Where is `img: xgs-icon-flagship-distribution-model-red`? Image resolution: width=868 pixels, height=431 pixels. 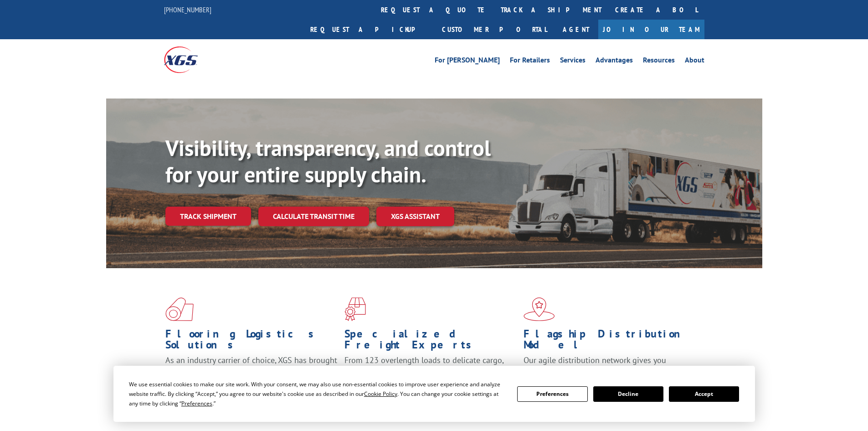
img: xgs-icon-flagship-distribution-model-red is located at coordinates (540, 309).